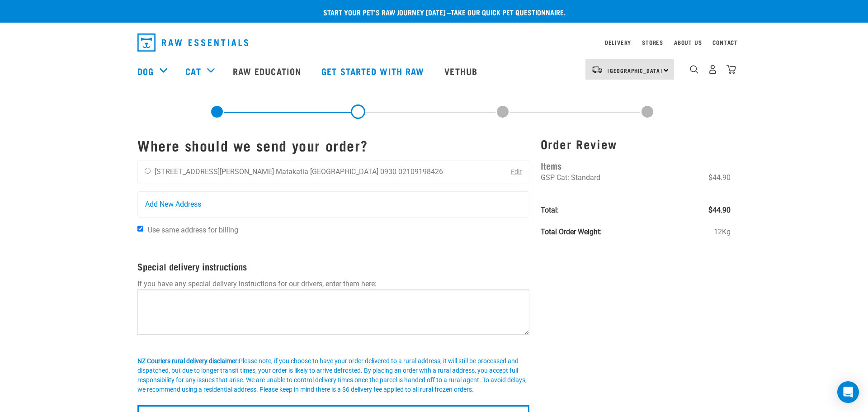  What do you see at coordinates (516, 172) in the screenshot?
I see `a: Edit` at bounding box center [516, 172].